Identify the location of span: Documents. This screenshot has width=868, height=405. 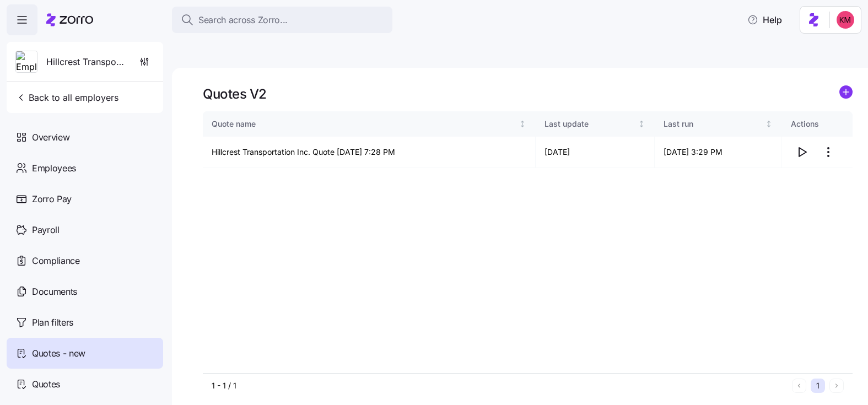
(55, 292).